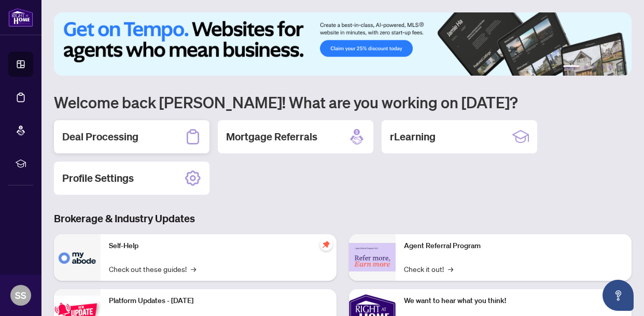 The width and height of the screenshot is (644, 316). Describe the element at coordinates (21, 17) in the screenshot. I see `img: logo` at that location.